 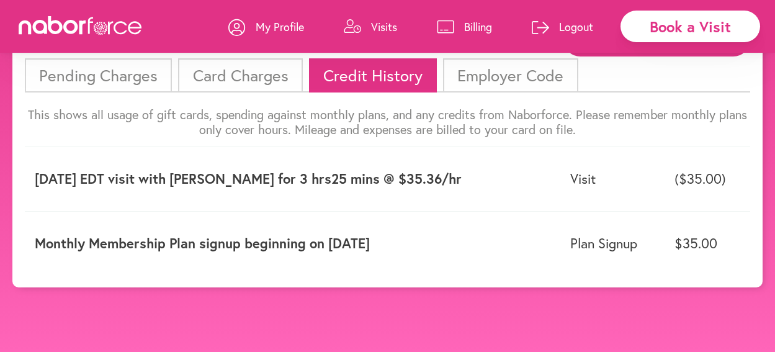 What do you see at coordinates (98, 75) in the screenshot?
I see `li: Pending Charges` at bounding box center [98, 75].